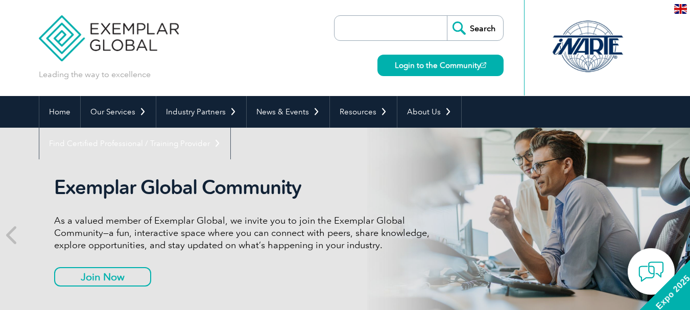 The image size is (690, 310). I want to click on h2: Exemplar Global Community, so click(246, 187).